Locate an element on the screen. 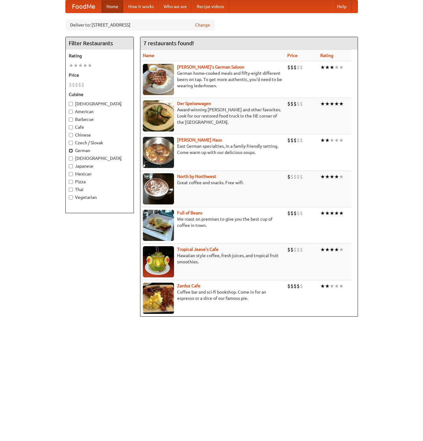 The height and width of the screenshot is (441, 423). p: Coffee bar and sci-fi bookshop. Come in for an espresso or a slice of our famous pie. is located at coordinates (213, 295).